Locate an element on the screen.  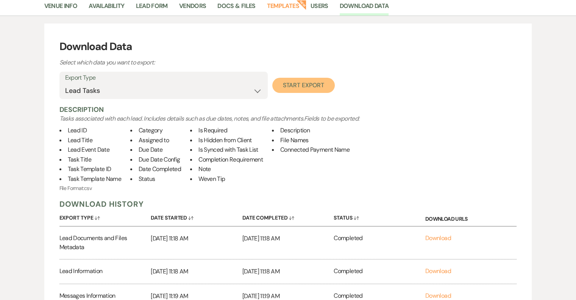
li: Is Required is located at coordinates (227, 130).